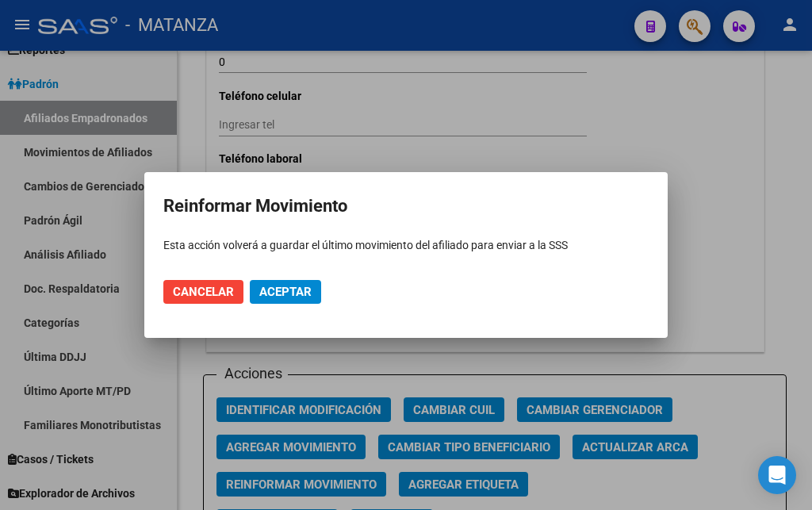 The image size is (812, 510). I want to click on h2: Reinformar Movimiento, so click(406, 206).